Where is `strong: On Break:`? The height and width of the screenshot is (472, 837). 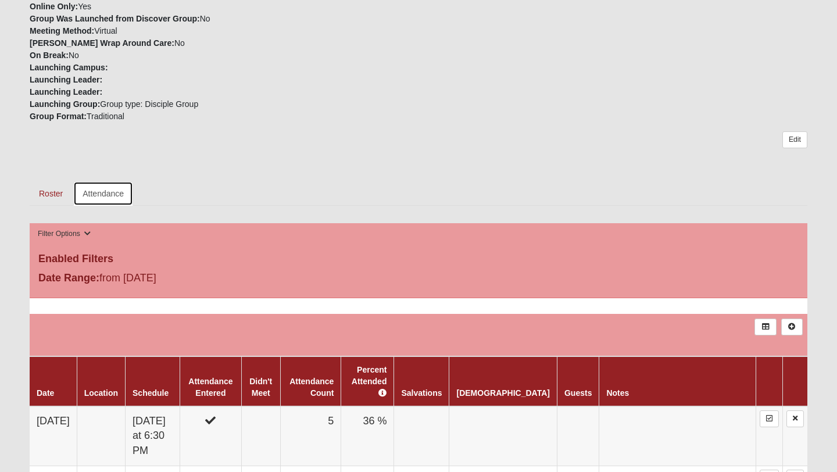 strong: On Break: is located at coordinates (49, 55).